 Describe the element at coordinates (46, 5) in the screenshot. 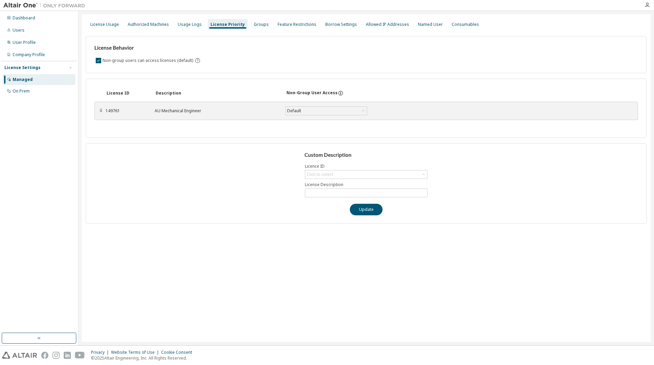

I see `img: Altair One` at that location.